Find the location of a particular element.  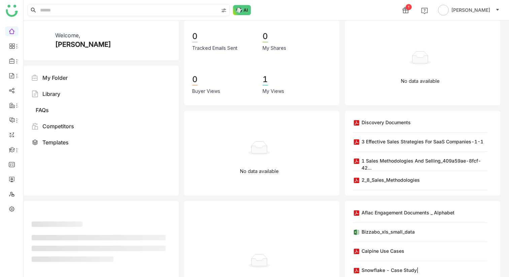

div: 3 Effective Sales Strategies for SaaS Companies-1-1 is located at coordinates (423, 141).